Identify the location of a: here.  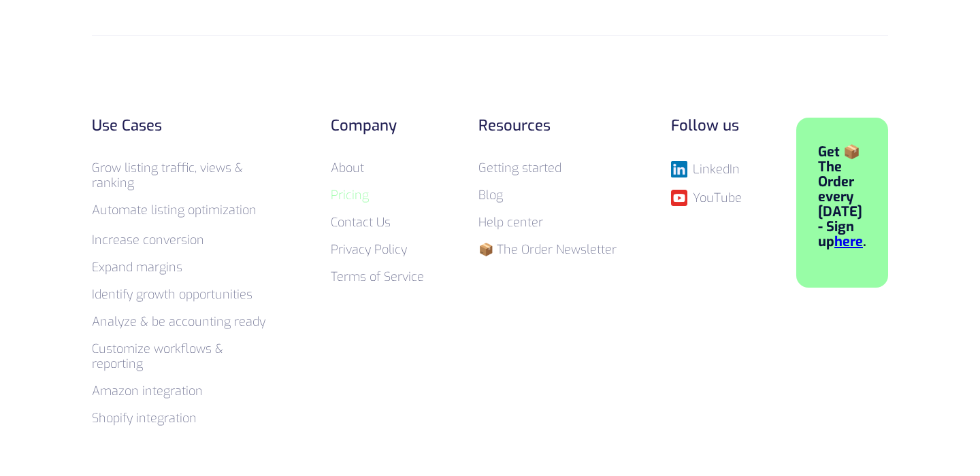
(848, 242).